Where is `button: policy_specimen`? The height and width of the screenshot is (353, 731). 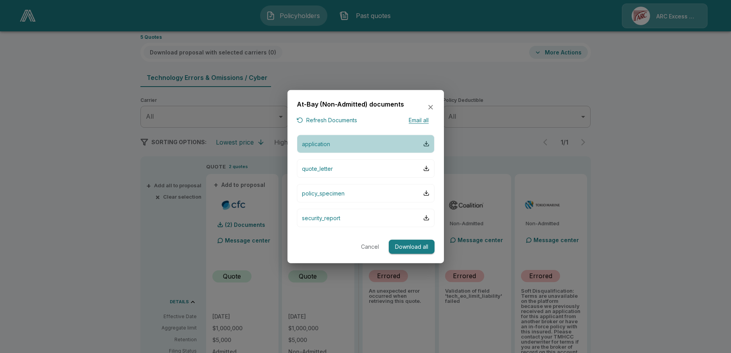 button: policy_specimen is located at coordinates (366, 193).